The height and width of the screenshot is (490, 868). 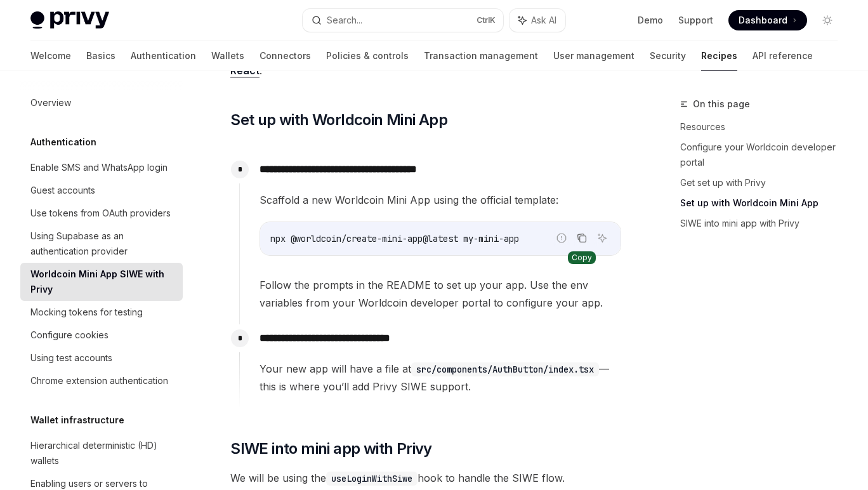 I want to click on a: Using test accounts, so click(x=101, y=358).